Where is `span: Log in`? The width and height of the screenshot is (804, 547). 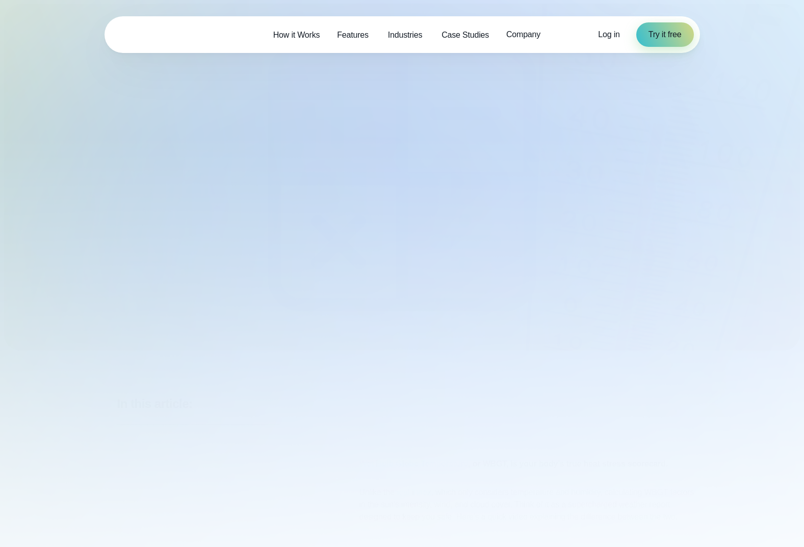 span: Log in is located at coordinates (609, 34).